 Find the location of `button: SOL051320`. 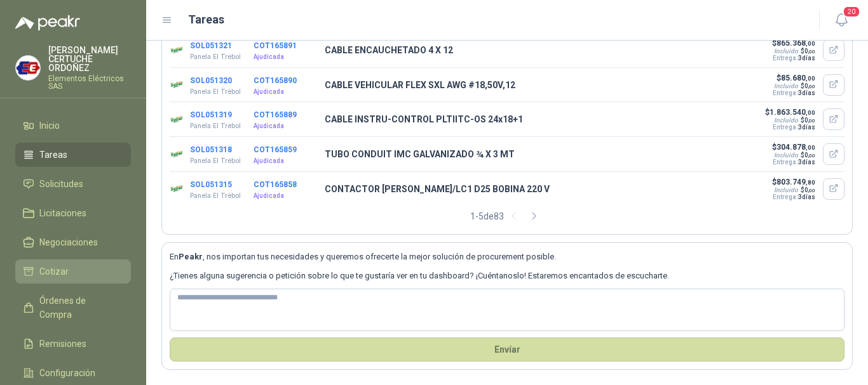

button: SOL051320 is located at coordinates (211, 80).